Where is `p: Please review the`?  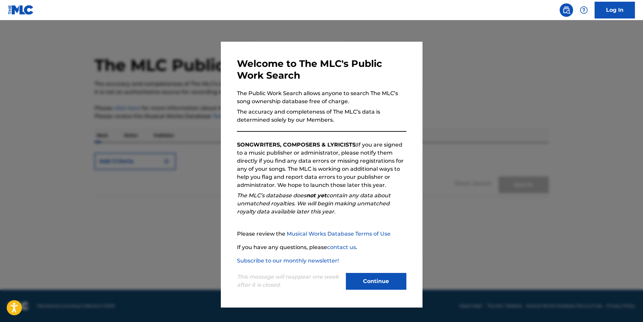 p: Please review the is located at coordinates (321, 234).